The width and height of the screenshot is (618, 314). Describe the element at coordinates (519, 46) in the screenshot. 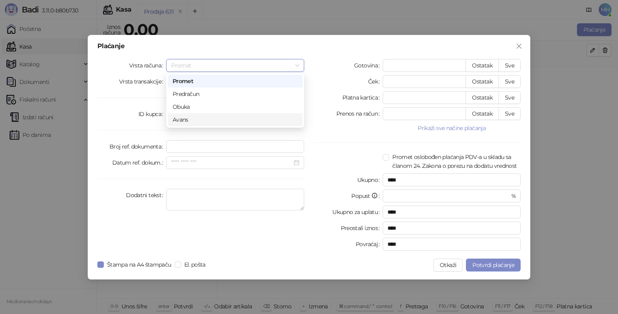

I see `button: Close` at that location.